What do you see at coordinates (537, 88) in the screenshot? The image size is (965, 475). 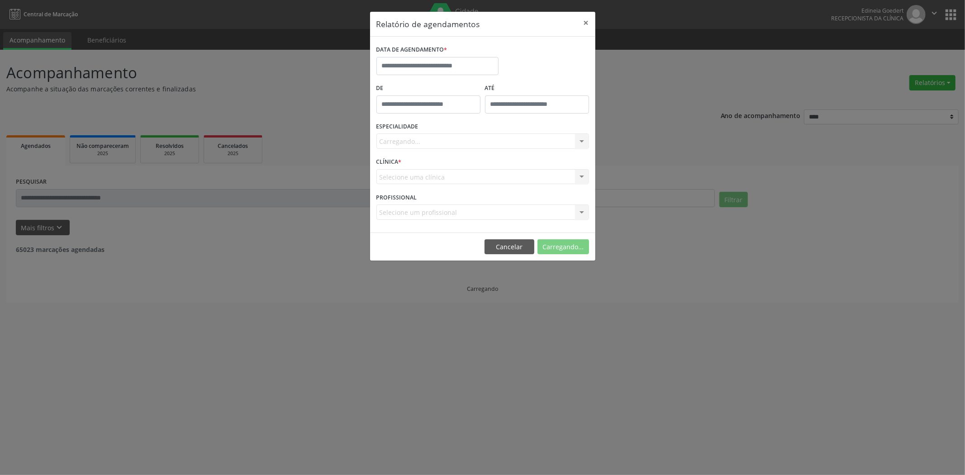 I see `label: ATÉ` at bounding box center [537, 88].